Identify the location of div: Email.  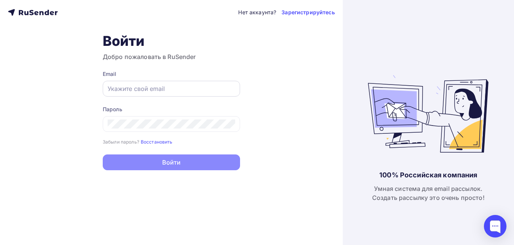
(171, 74).